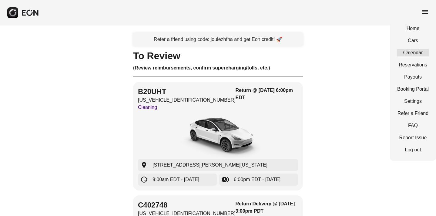 Image resolution: width=436 pixels, height=216 pixels. Describe the element at coordinates (218, 56) in the screenshot. I see `h1: To Review` at that location.